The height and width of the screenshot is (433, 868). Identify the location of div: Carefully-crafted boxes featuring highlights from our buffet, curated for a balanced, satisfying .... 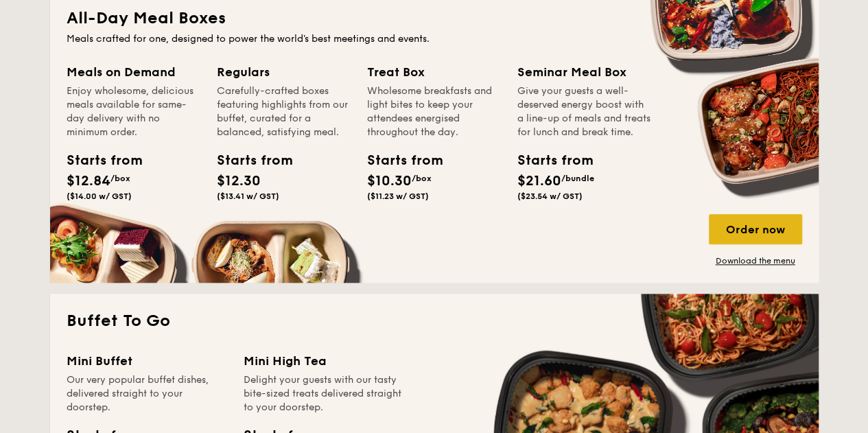
(284, 112).